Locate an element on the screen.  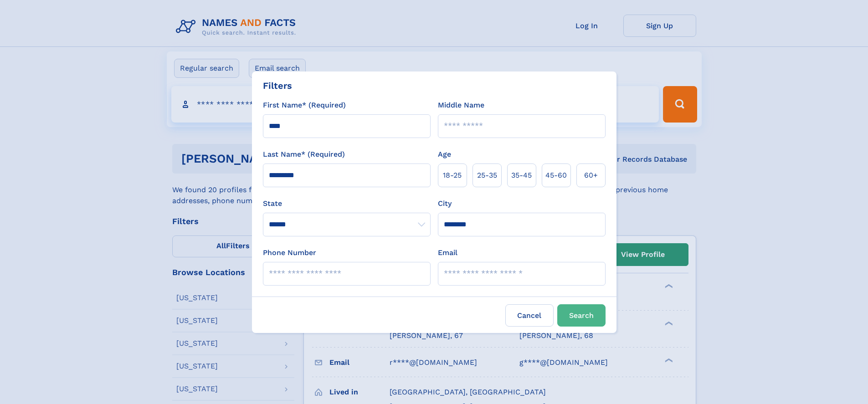
span: 45‑60 is located at coordinates (556, 175).